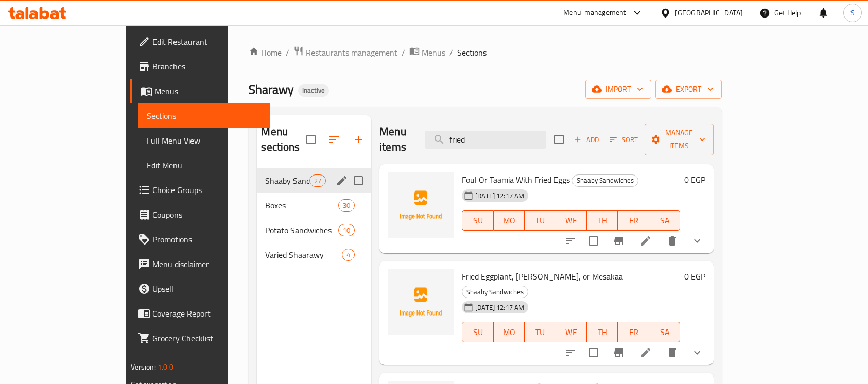 The image size is (868, 384). Describe the element at coordinates (586, 140) in the screenshot. I see `span: Add` at that location.